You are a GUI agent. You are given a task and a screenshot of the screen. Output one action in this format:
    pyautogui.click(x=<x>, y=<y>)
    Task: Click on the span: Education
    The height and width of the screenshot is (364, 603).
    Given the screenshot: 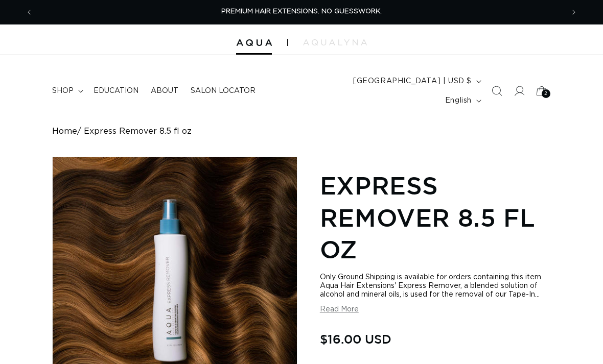 What is the action you would take?
    pyautogui.click(x=116, y=91)
    